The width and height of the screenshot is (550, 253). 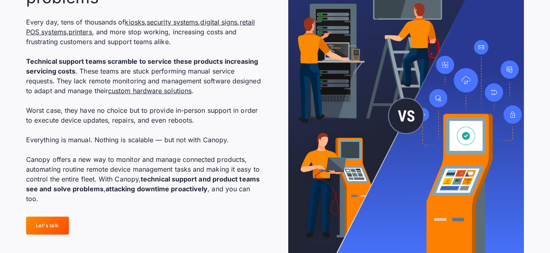 I want to click on a: kiosks, so click(x=135, y=22).